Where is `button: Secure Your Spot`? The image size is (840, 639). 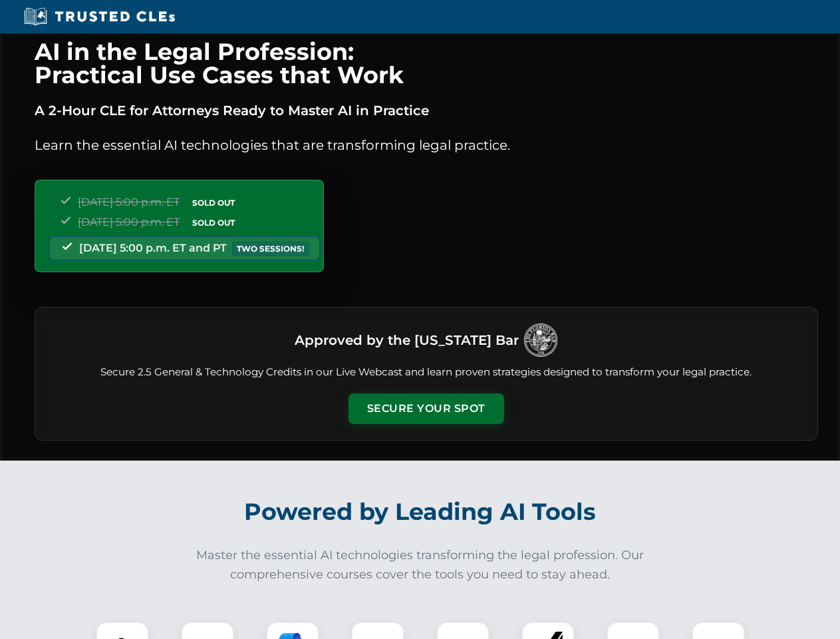
button: Secure Your Spot is located at coordinates (426, 408).